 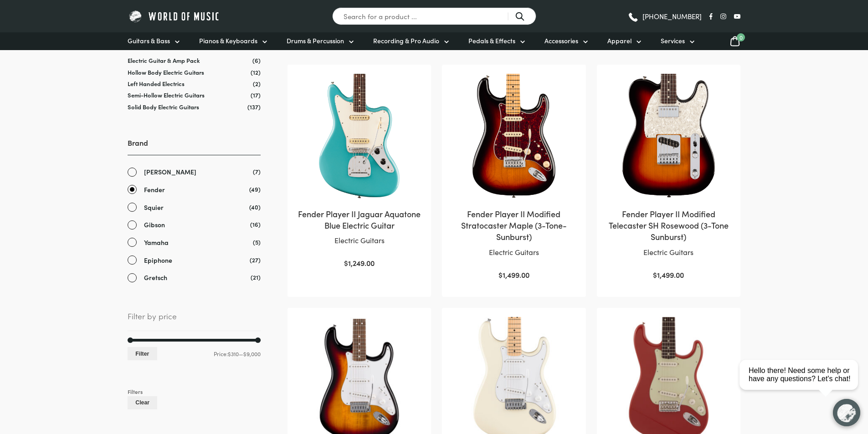 What do you see at coordinates (359, 136) in the screenshot?
I see `img: Fender Player II Jaguar Aquatone Blue Electric Guitar Front` at bounding box center [359, 136].